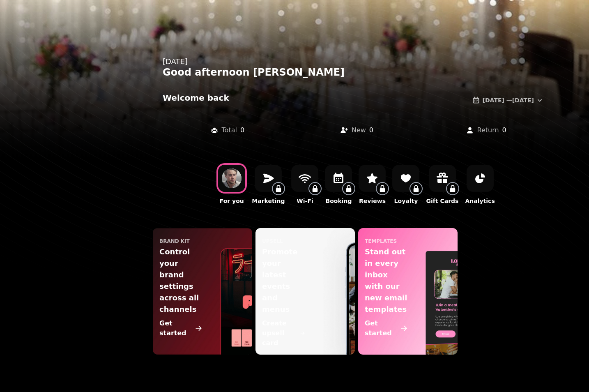  Describe the element at coordinates (442, 201) in the screenshot. I see `p: Gift Cards` at that location.